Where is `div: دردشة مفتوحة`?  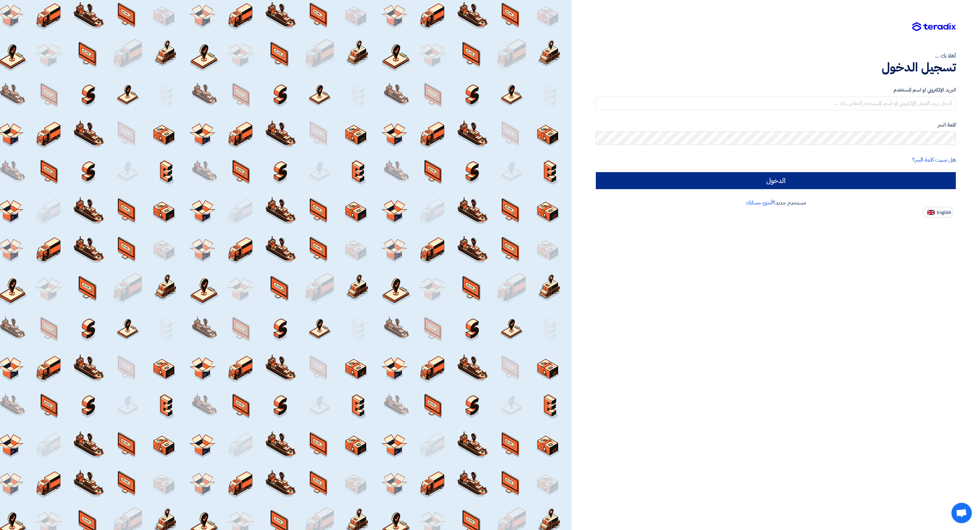
div: دردشة مفتوحة is located at coordinates (961, 513).